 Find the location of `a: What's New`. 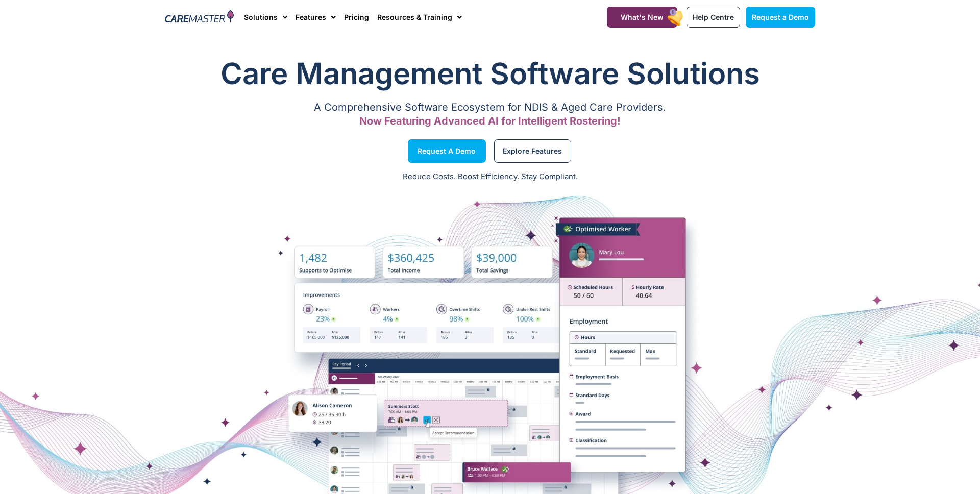

a: What's New is located at coordinates (642, 17).